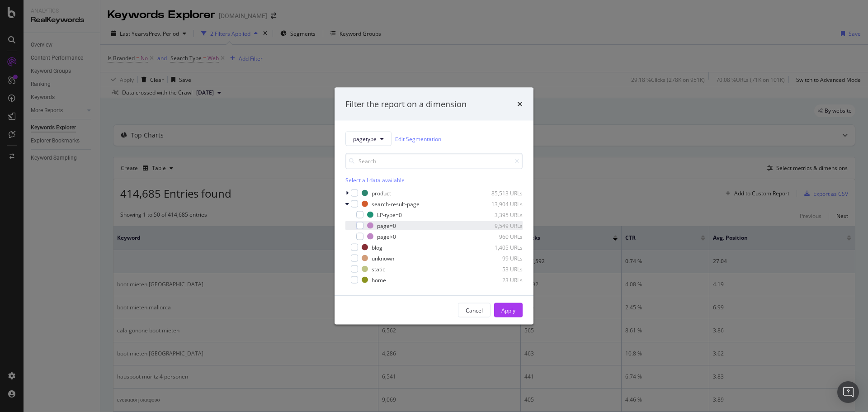 The width and height of the screenshot is (868, 412). Describe the element at coordinates (434, 180) in the screenshot. I see `div: Select all data available` at that location.